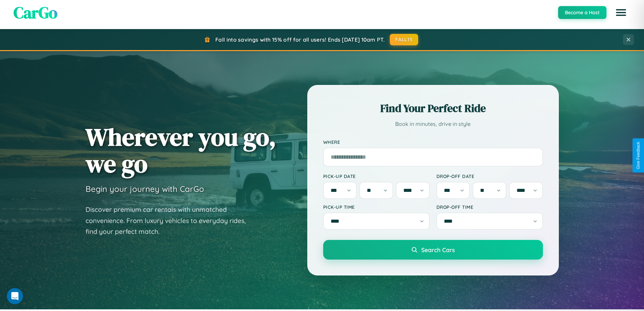 Image resolution: width=644 pixels, height=311 pixels. Describe the element at coordinates (377, 207) in the screenshot. I see `label: Pick-up Time` at that location.